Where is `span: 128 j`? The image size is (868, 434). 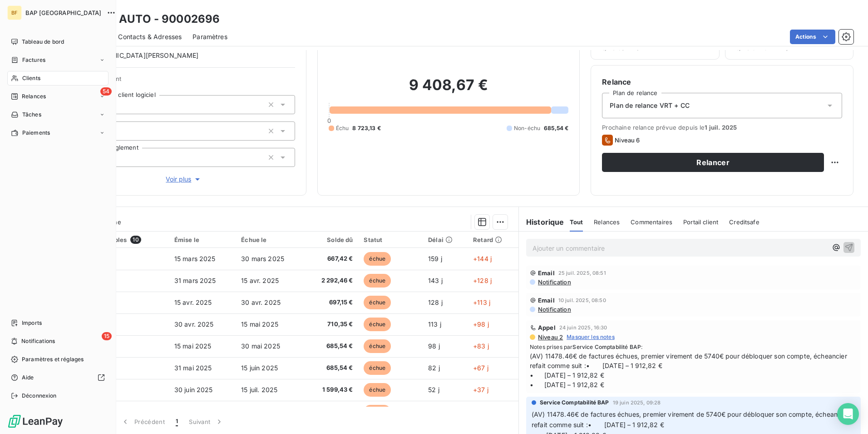
span: 128 j is located at coordinates (435, 302).